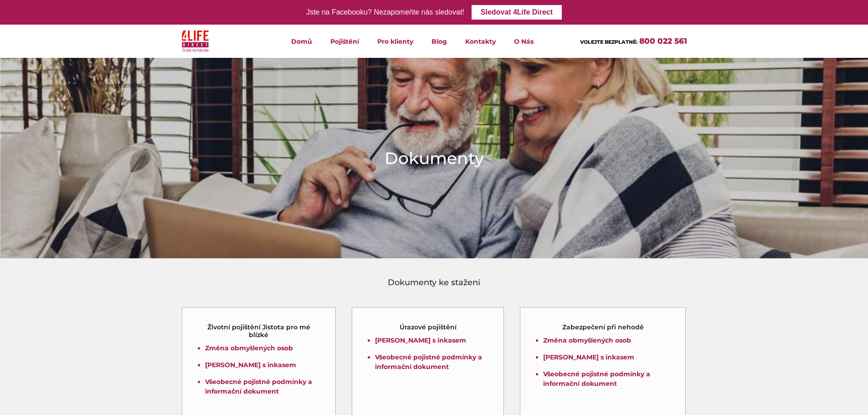 The height and width of the screenshot is (415, 868). Describe the element at coordinates (609, 42) in the screenshot. I see `span: VOLEJTE BEZPLATNĚ:` at that location.